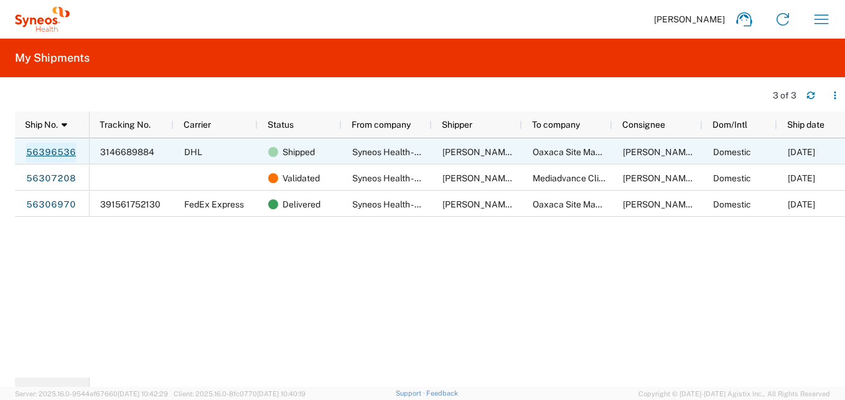  What do you see at coordinates (442, 393) in the screenshot?
I see `a: Feedback` at bounding box center [442, 393].